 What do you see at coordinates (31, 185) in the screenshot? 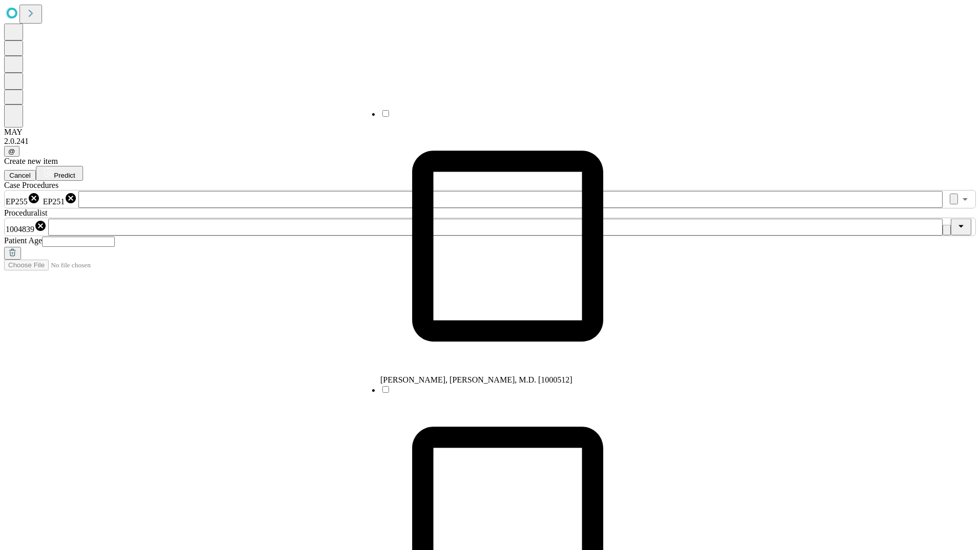
I see `span: Scheduled Procedure` at bounding box center [31, 185].